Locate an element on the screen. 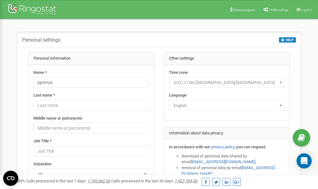 The width and height of the screenshot is (318, 189). button: Open CMP widget is located at coordinates (11, 178).